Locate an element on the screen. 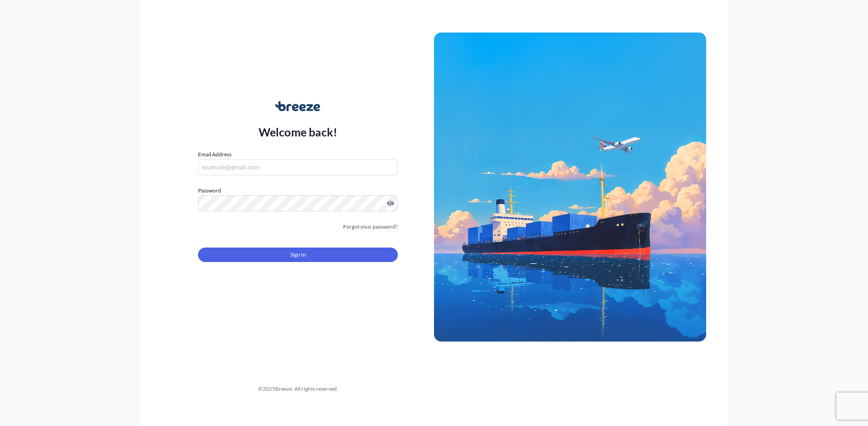 This screenshot has width=868, height=426. p: Welcome back! is located at coordinates (298, 132).